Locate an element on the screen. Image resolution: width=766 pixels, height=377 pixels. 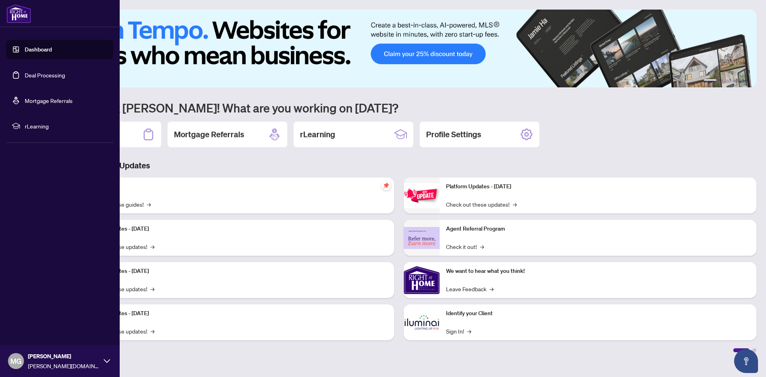
button: 3 is located at coordinates (728, 81).